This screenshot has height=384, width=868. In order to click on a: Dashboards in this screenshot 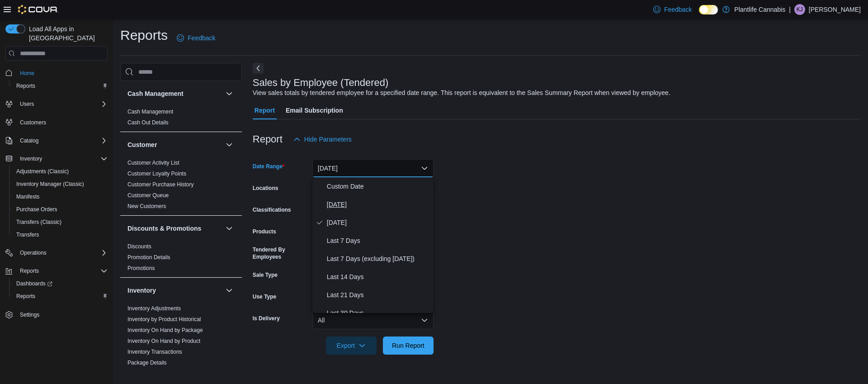, I will do `click(34, 283)`.